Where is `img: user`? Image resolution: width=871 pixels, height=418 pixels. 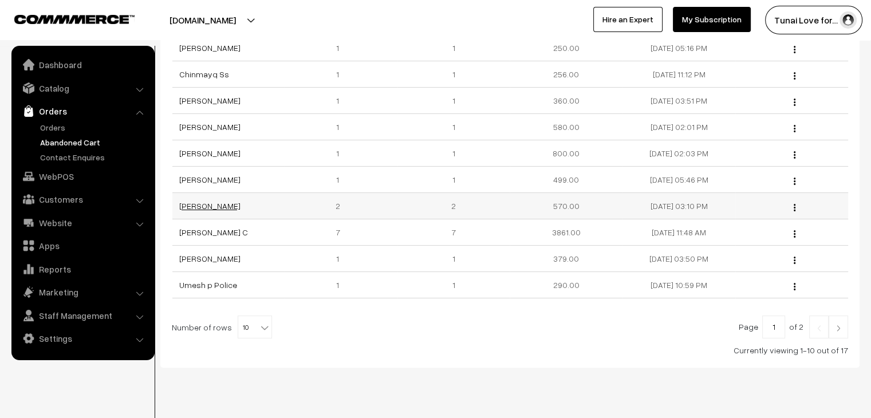
img: user is located at coordinates (848, 20).